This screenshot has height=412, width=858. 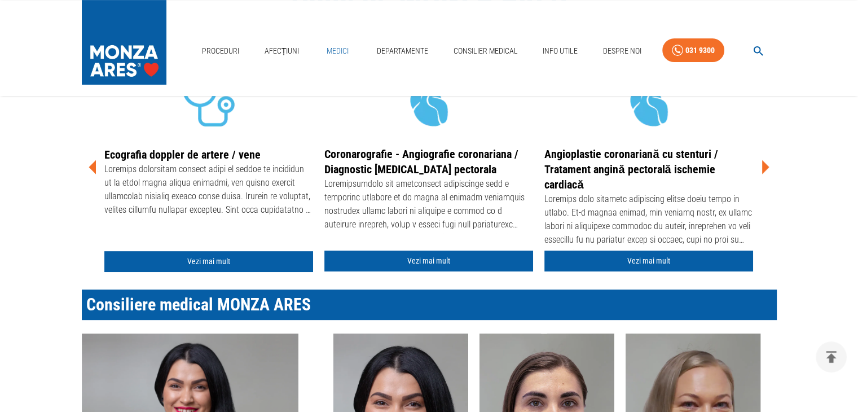 I want to click on a: Despre Noi, so click(x=622, y=51).